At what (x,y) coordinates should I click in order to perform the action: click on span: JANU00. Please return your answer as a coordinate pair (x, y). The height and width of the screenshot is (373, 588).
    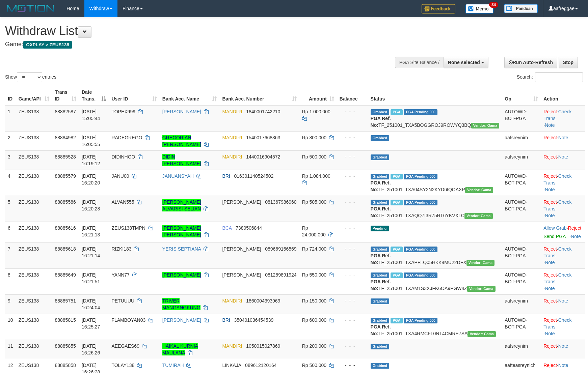
    Looking at the image, I should click on (120, 176).